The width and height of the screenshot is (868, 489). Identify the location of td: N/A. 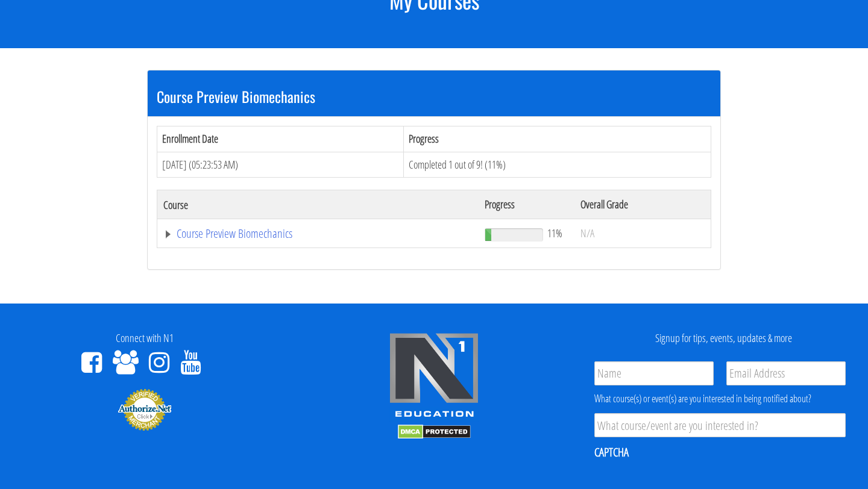
(642, 233).